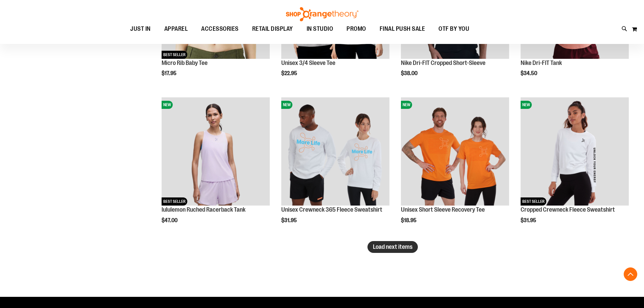 This screenshot has height=308, width=644. I want to click on a: Cropped Crewneck Fleece SweatshirtNEWBEST SELLER, so click(575, 152).